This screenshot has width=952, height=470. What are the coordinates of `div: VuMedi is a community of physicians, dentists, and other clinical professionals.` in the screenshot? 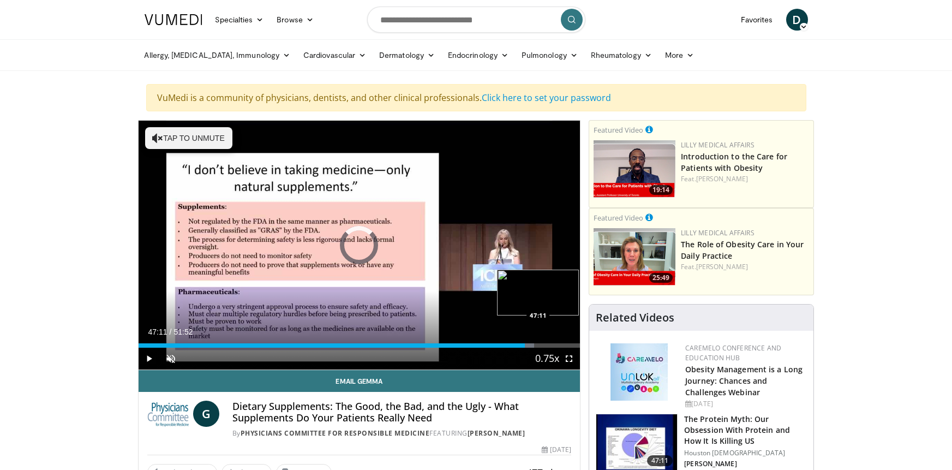 It's located at (476, 98).